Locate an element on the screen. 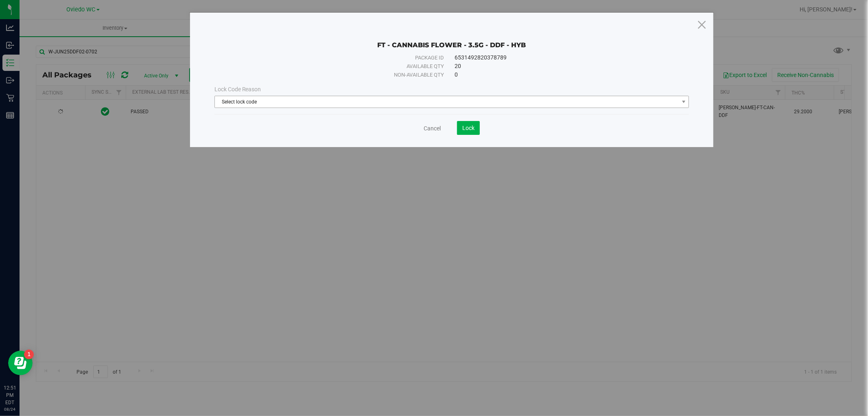 This screenshot has height=416, width=868. span: select is located at coordinates (684, 102).